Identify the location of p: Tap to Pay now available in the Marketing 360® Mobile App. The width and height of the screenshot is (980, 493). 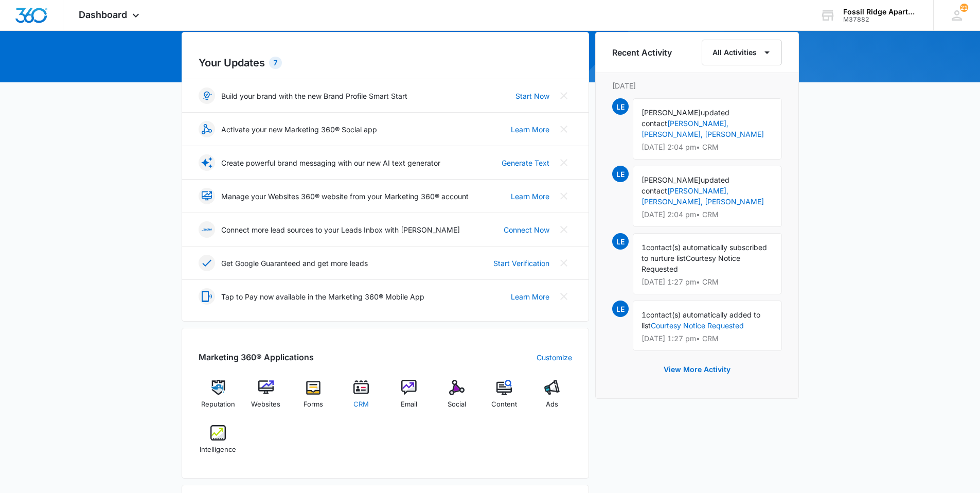
(322, 297).